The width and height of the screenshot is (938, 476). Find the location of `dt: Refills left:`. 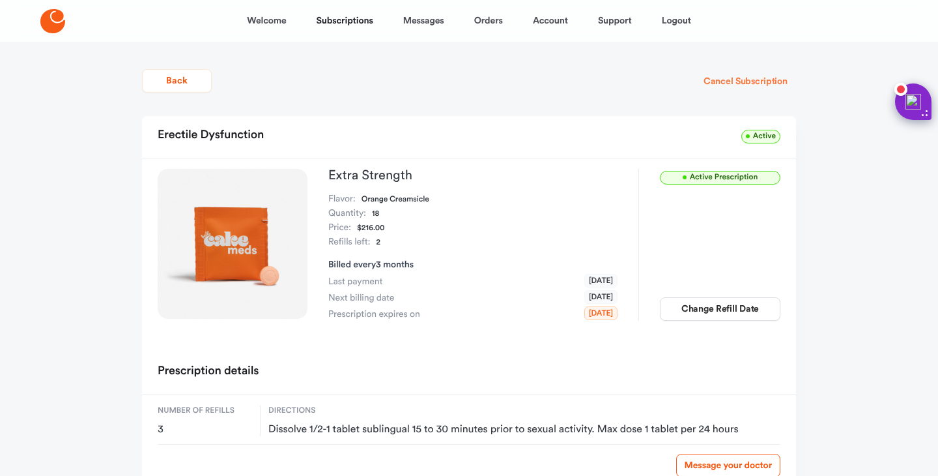

dt: Refills left: is located at coordinates (349, 242).